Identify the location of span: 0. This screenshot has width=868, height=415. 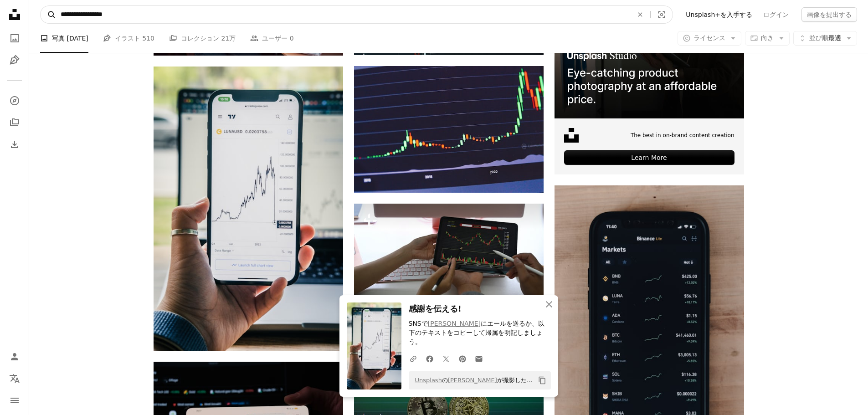
(292, 38).